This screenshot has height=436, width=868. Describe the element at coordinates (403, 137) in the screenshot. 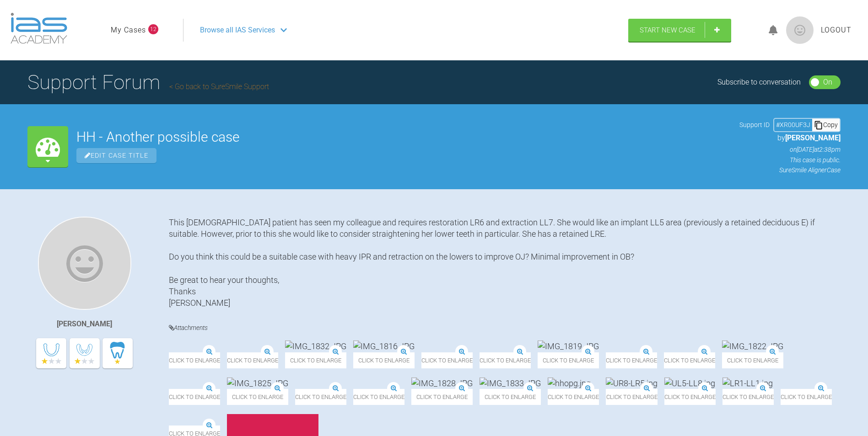

I see `h2: HH - Another possible case` at that location.